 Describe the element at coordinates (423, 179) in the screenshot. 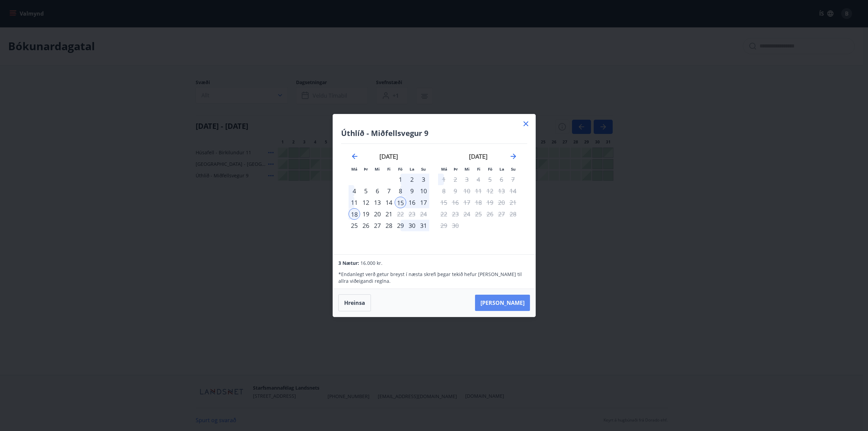

I see `div: 3` at that location.